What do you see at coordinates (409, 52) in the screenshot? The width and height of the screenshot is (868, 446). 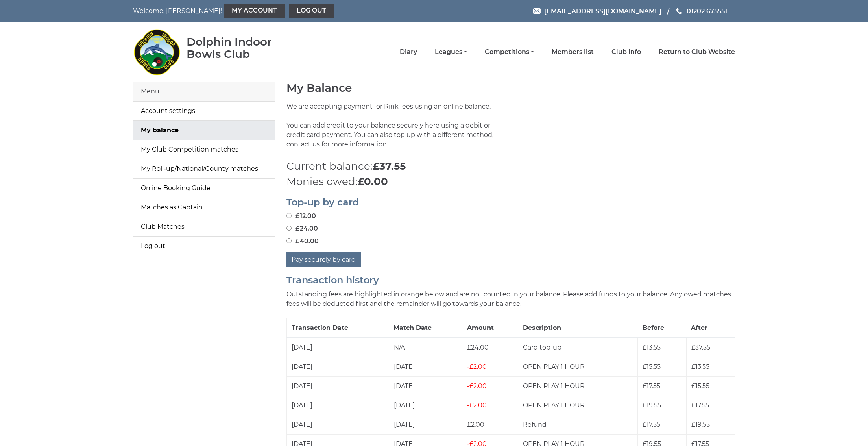 I see `a: Diary` at bounding box center [409, 52].